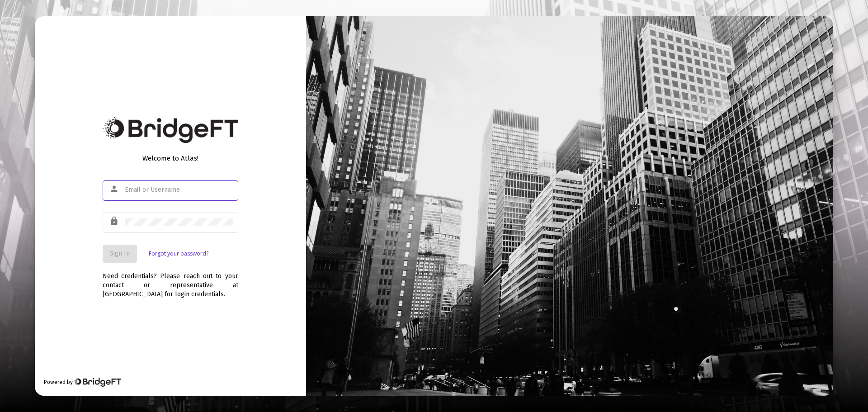 Image resolution: width=868 pixels, height=412 pixels. Describe the element at coordinates (120, 253) in the screenshot. I see `span: Sign In` at that location.